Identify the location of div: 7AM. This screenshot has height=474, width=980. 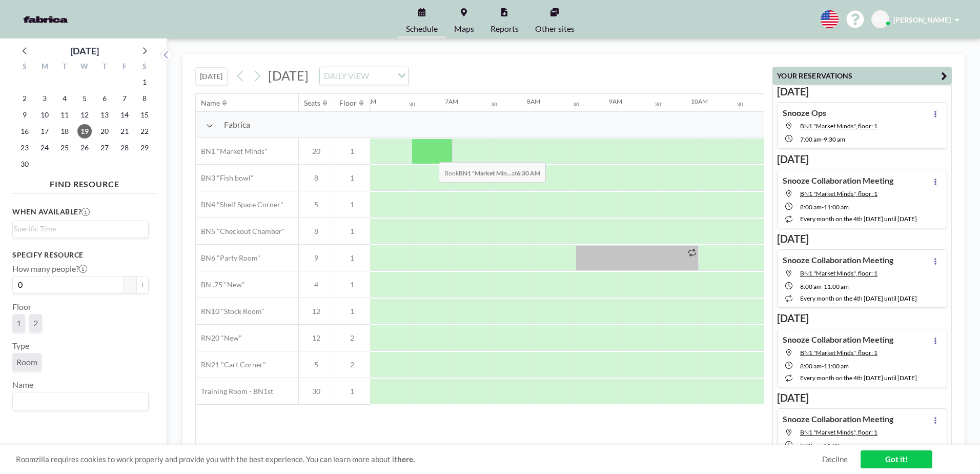
(452, 101).